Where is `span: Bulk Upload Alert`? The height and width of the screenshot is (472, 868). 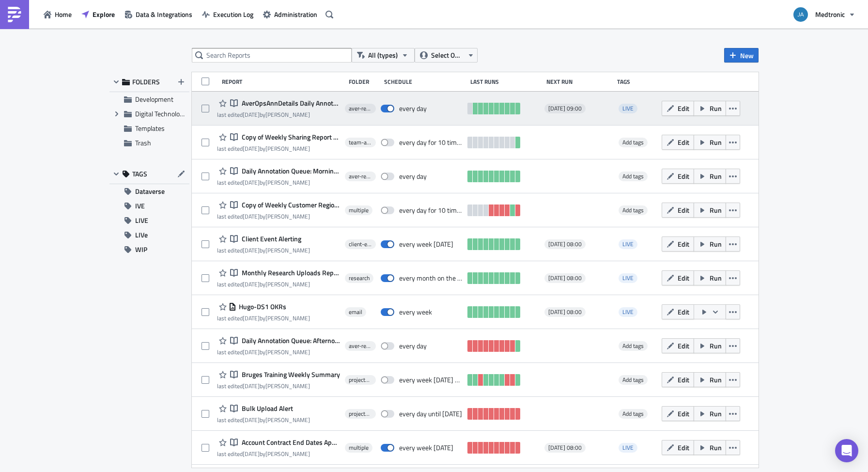
span: Bulk Upload Alert is located at coordinates (266, 409).